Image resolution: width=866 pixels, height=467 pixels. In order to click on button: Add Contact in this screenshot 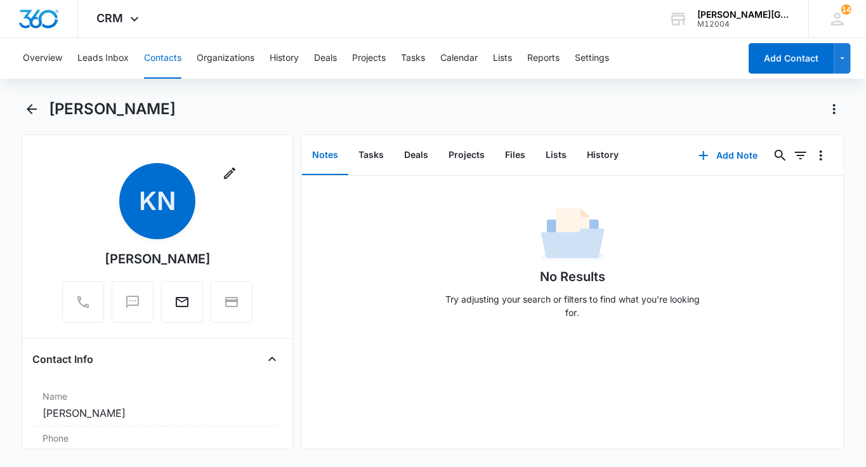, I will do `click(791, 58)`.